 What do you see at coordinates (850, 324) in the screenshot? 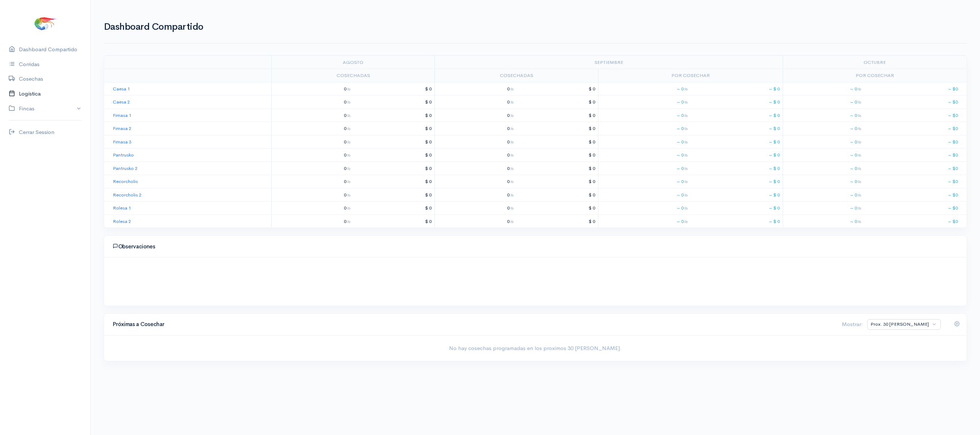
I see `div: Mostrar:` at bounding box center [850, 324].